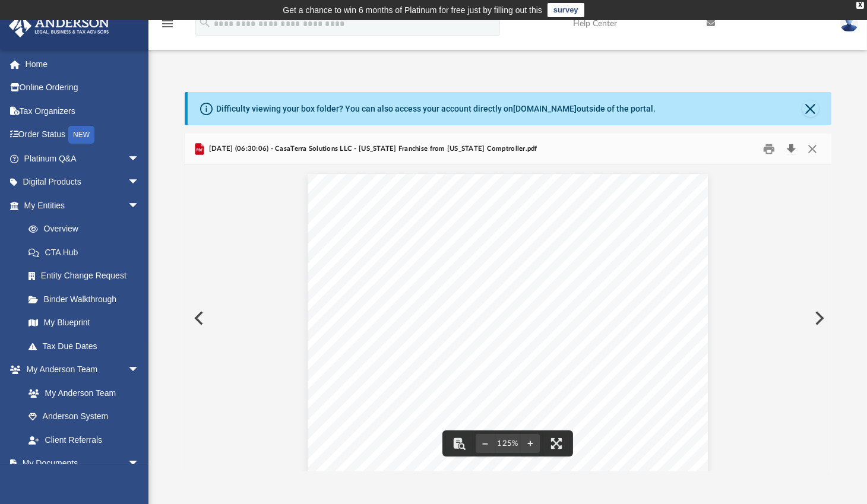 This screenshot has height=504, width=867. What do you see at coordinates (84, 440) in the screenshot?
I see `a: Client Referrals` at bounding box center [84, 440].